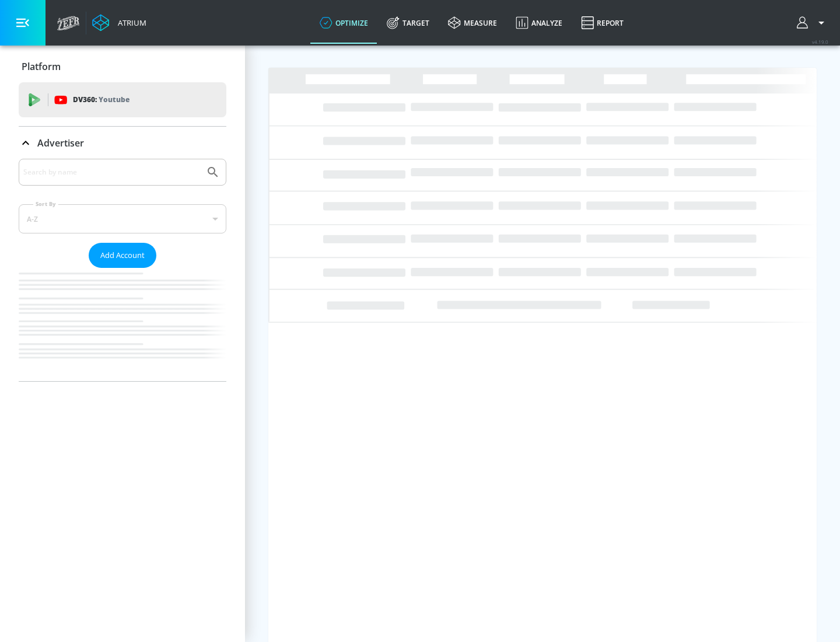 This screenshot has height=642, width=840. What do you see at coordinates (408, 23) in the screenshot?
I see `a: Target` at bounding box center [408, 23].